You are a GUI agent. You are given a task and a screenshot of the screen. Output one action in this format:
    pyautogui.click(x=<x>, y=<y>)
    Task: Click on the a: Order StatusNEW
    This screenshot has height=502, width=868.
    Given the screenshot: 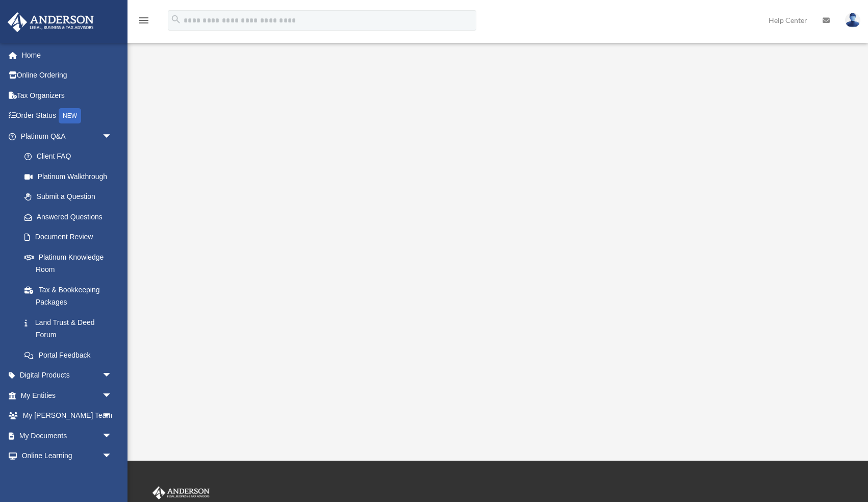 What is the action you would take?
    pyautogui.click(x=67, y=116)
    